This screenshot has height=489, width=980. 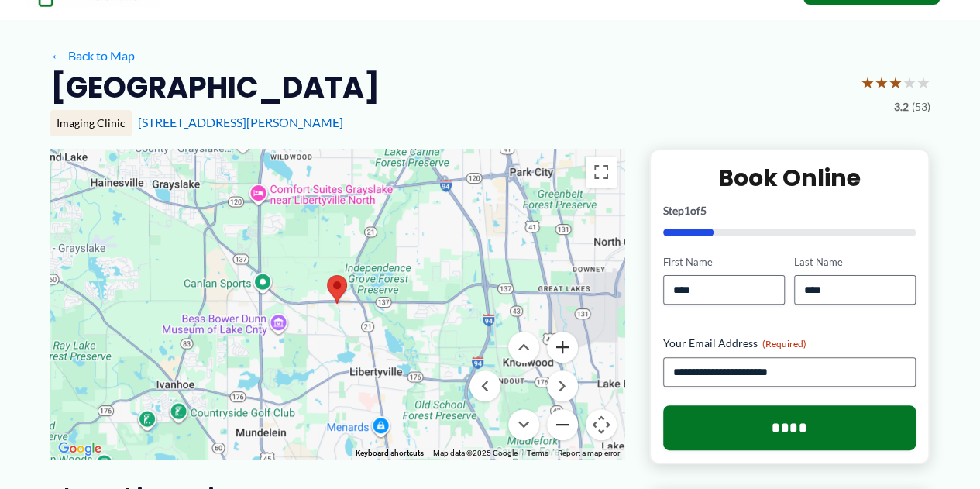 What do you see at coordinates (602, 425) in the screenshot?
I see `button: Map camera controls` at bounding box center [602, 425].